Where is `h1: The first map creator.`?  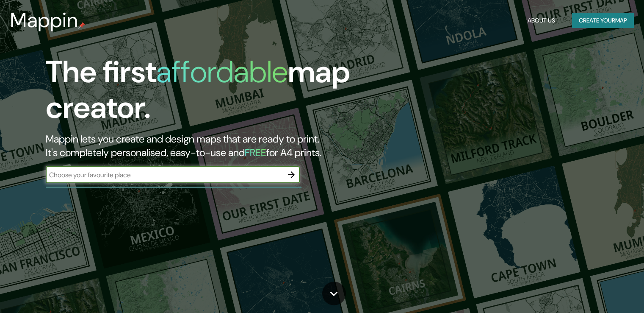 h1: The first map creator. is located at coordinates (207, 93).